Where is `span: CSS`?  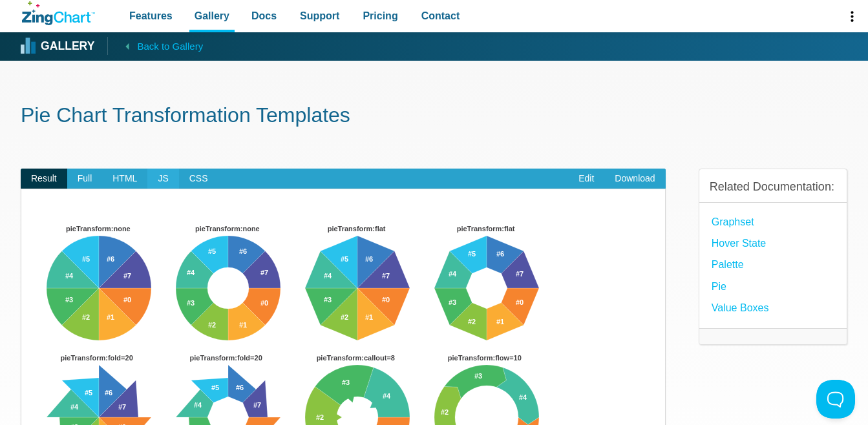 span: CSS is located at coordinates (199, 179).